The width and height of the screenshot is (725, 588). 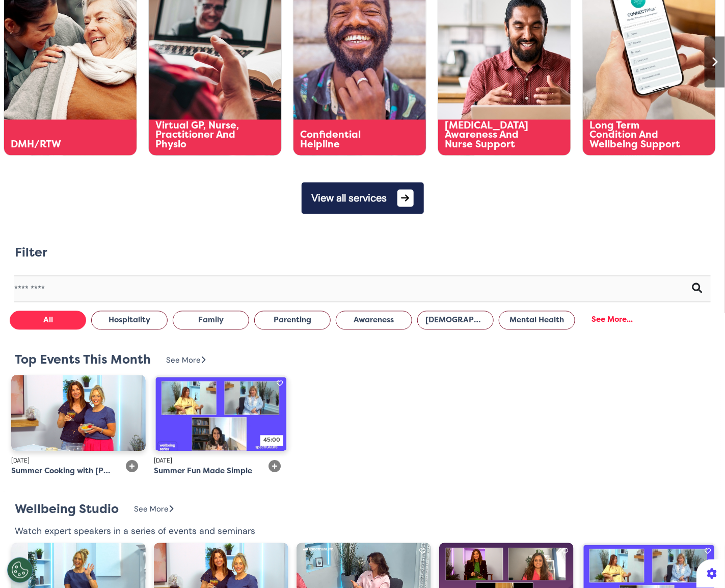 What do you see at coordinates (135, 531) in the screenshot?
I see `div: Watch expert speakers in a series of events and seminars` at bounding box center [135, 531].